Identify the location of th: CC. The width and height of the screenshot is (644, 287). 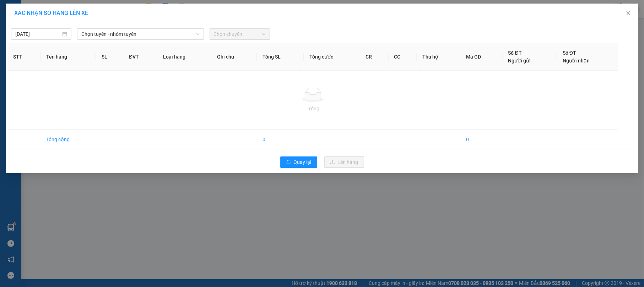
(403, 57).